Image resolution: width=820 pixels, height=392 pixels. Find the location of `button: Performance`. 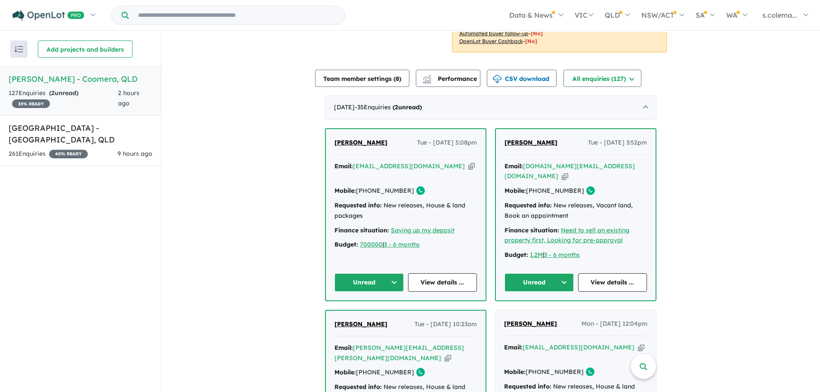

button: Performance is located at coordinates (448, 78).